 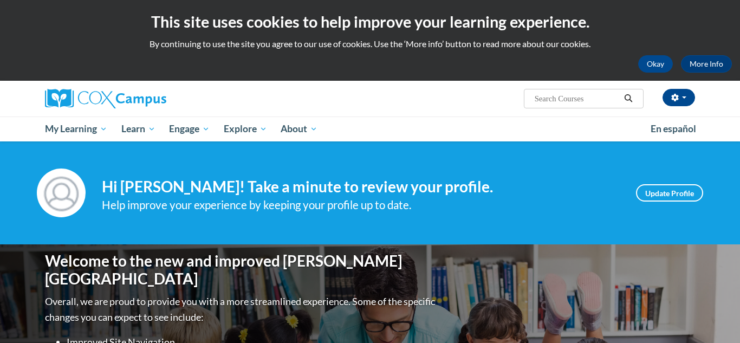 What do you see at coordinates (61, 193) in the screenshot?
I see `img: Profile Image` at bounding box center [61, 193].